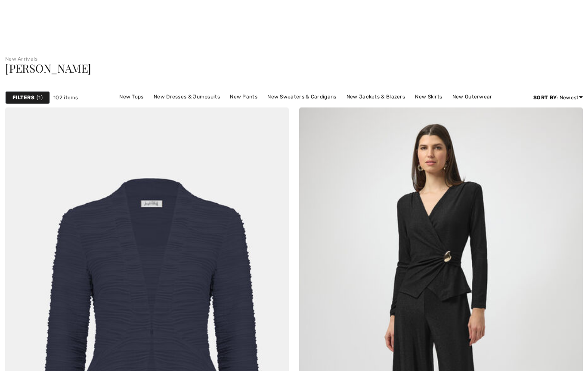 The height and width of the screenshot is (371, 588). I want to click on span: 102 items, so click(66, 98).